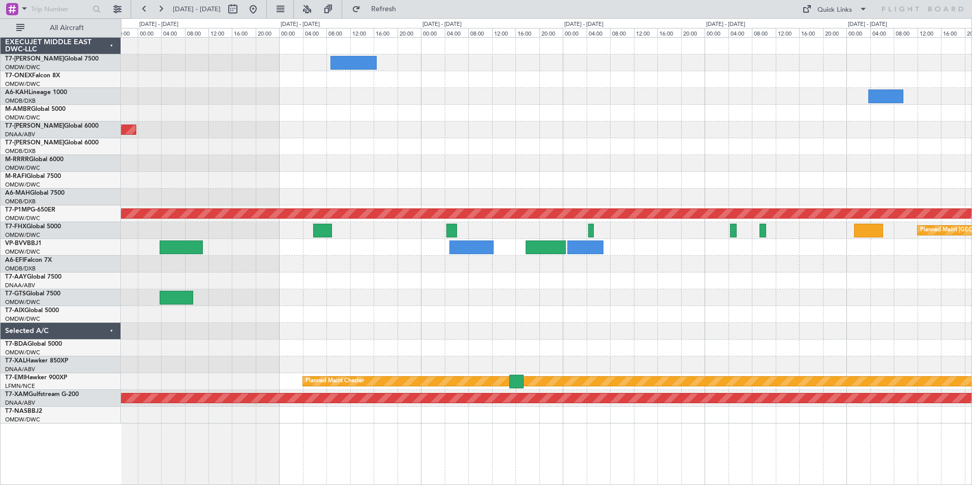 The width and height of the screenshot is (972, 485). Describe the element at coordinates (36, 92) in the screenshot. I see `a: A6-KAHLineage 1000` at that location.